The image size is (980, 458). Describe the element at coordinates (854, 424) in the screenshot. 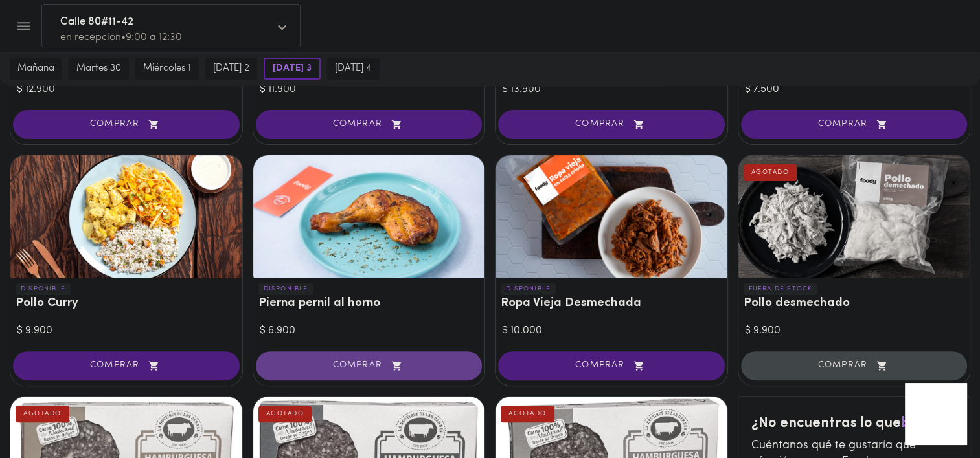

I see `h2: ¿No encuentras lo que ?` at that location.